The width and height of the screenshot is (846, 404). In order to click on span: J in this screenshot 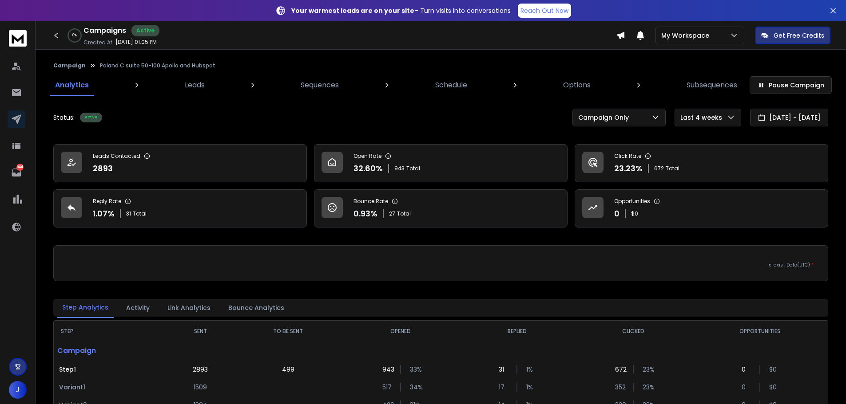, I will do `click(18, 390)`.